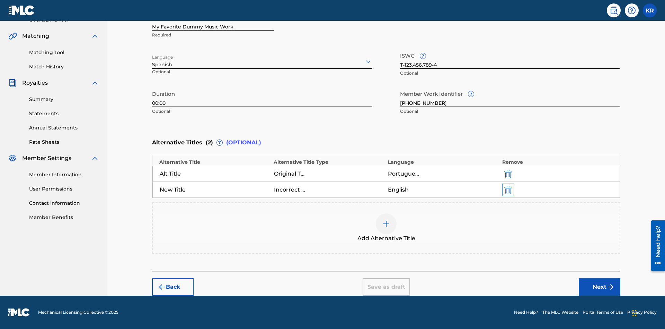 This screenshot has width=665, height=329. I want to click on p: Required, so click(213, 35).